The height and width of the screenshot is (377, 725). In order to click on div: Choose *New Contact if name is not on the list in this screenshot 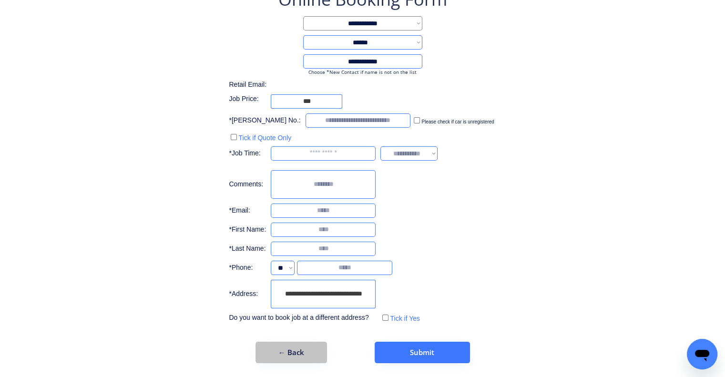, I will do `click(363, 72)`.